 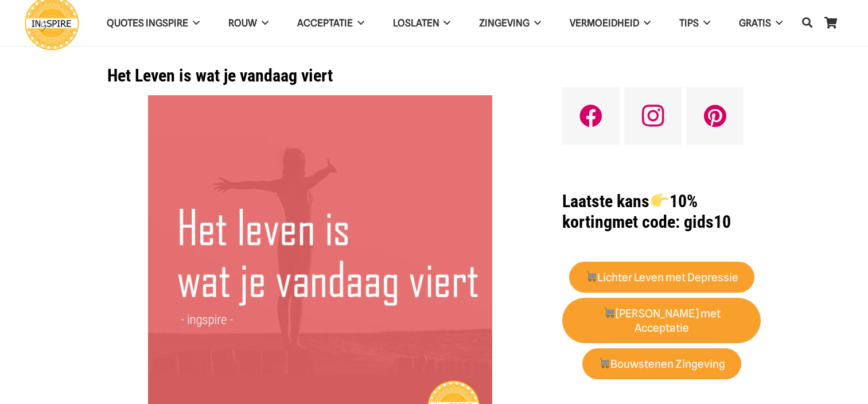 What do you see at coordinates (662, 277) in the screenshot?
I see `a: 🛒Lichter Leven met Depressie` at bounding box center [662, 277].